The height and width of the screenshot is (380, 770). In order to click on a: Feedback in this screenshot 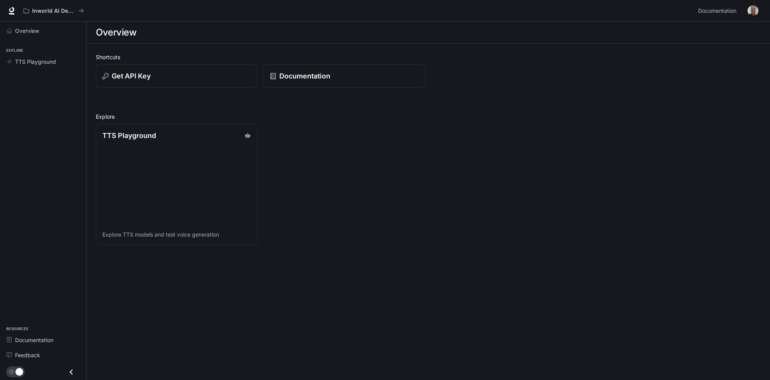, I will do `click(43, 355)`.